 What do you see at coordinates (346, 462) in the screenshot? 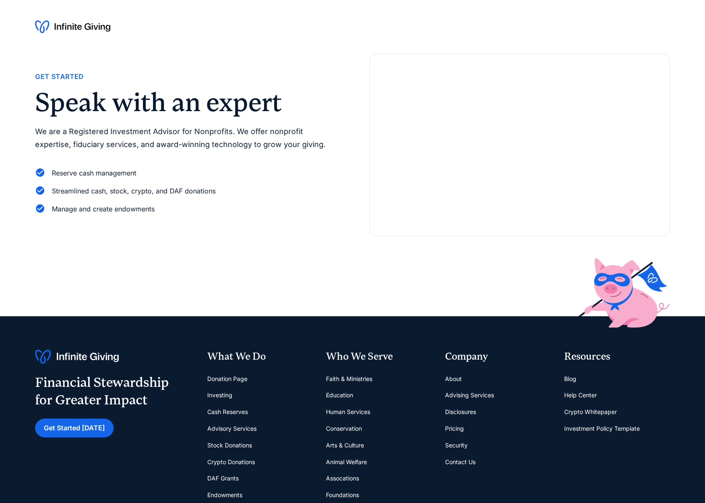
I see `a: Animal Welfare` at bounding box center [346, 462].